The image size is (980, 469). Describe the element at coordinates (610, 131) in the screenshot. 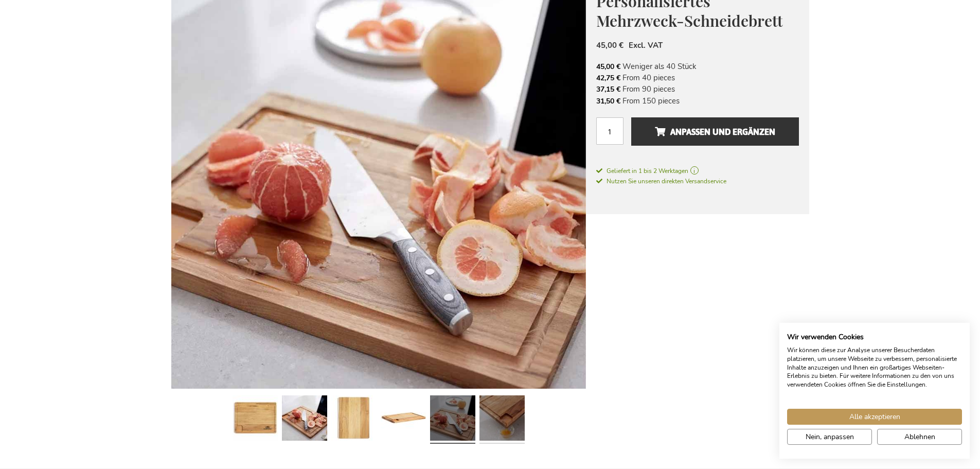

I see `input: Menge` at that location.